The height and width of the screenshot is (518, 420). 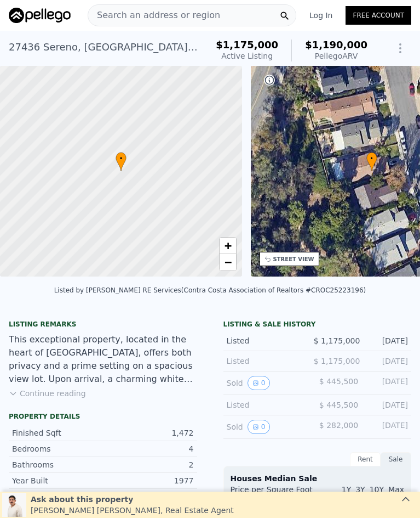 What do you see at coordinates (339, 425) in the screenshot?
I see `span: $ 282,000` at bounding box center [339, 425].